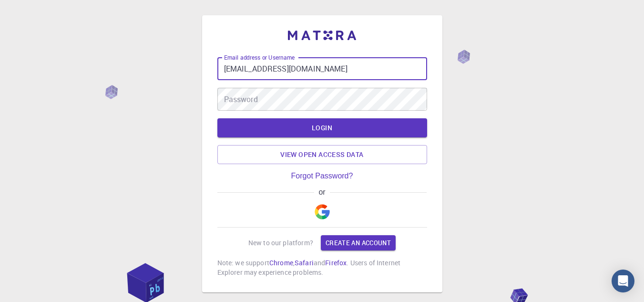  What do you see at coordinates (322, 212) in the screenshot?
I see `img: Google` at bounding box center [322, 212].